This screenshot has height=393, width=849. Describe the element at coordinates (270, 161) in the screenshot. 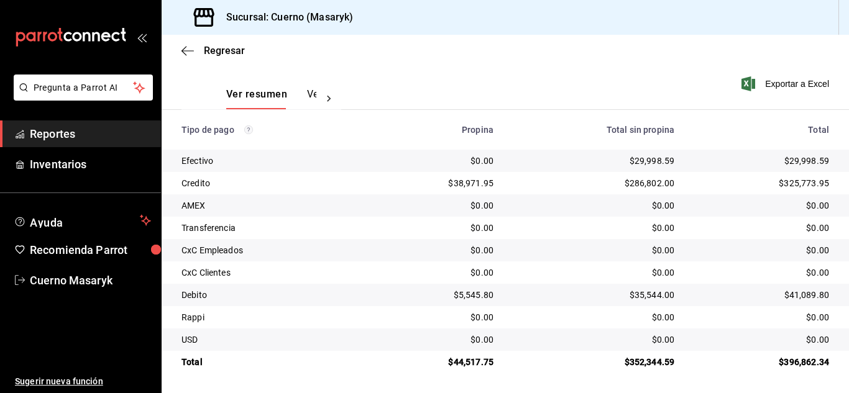

I see `div: Efectivo` at that location.